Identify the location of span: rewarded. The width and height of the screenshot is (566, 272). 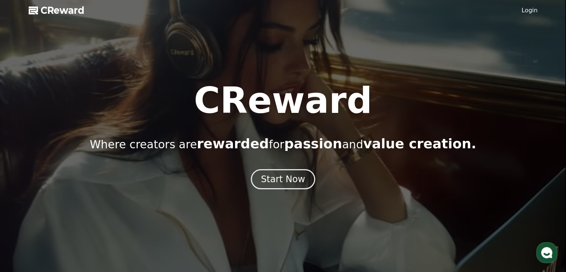
(233, 143).